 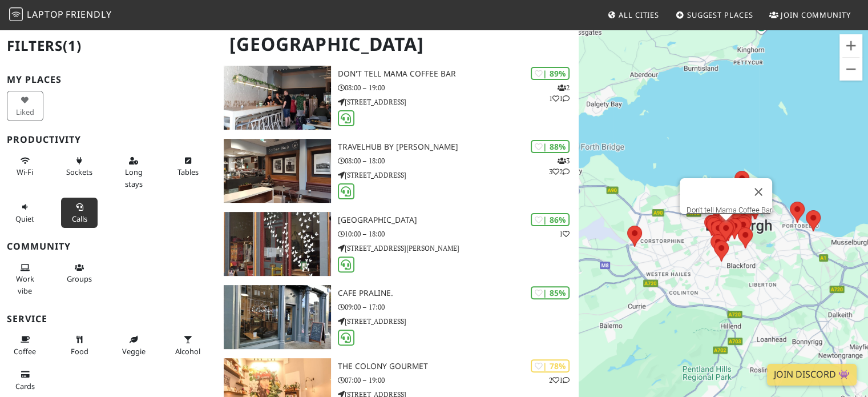 What do you see at coordinates (45, 14) in the screenshot?
I see `span: Laptop` at bounding box center [45, 14].